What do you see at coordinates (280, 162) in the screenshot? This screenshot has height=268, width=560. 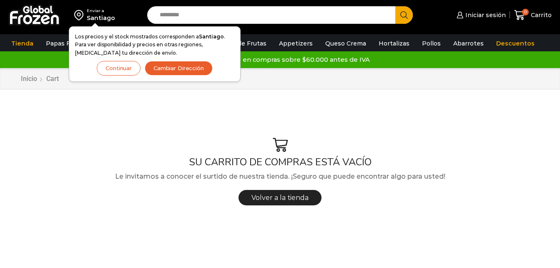 I see `h1: SU CARRITO DE COMPRAS ESTÁ VACÍO` at bounding box center [280, 162].